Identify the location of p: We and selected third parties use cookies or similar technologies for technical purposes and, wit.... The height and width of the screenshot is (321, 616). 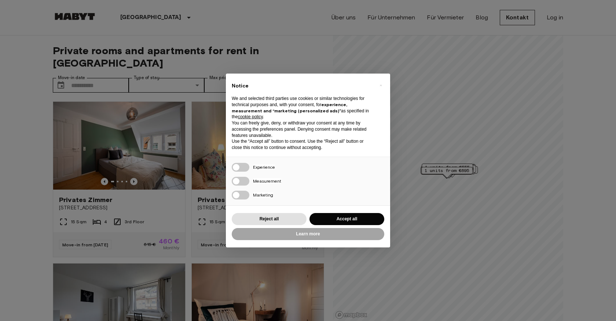
(302, 108).